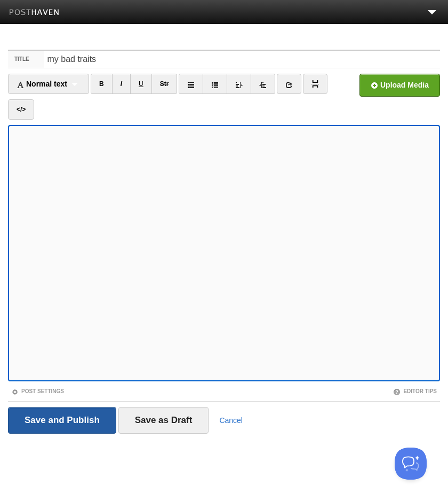 The height and width of the screenshot is (501, 448). Describe the element at coordinates (231, 420) in the screenshot. I see `a: Cancel` at that location.